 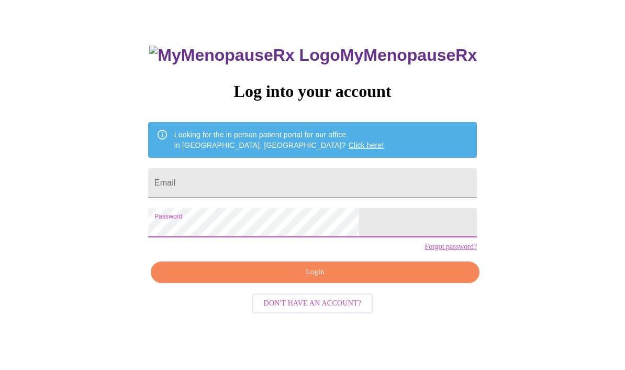 What do you see at coordinates (315, 272) in the screenshot?
I see `span: Login` at bounding box center [315, 272].